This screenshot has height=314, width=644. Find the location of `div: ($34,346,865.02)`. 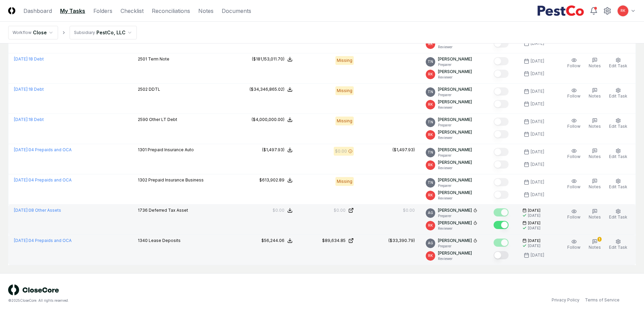

div: ($34,346,865.02) is located at coordinates (267, 89).